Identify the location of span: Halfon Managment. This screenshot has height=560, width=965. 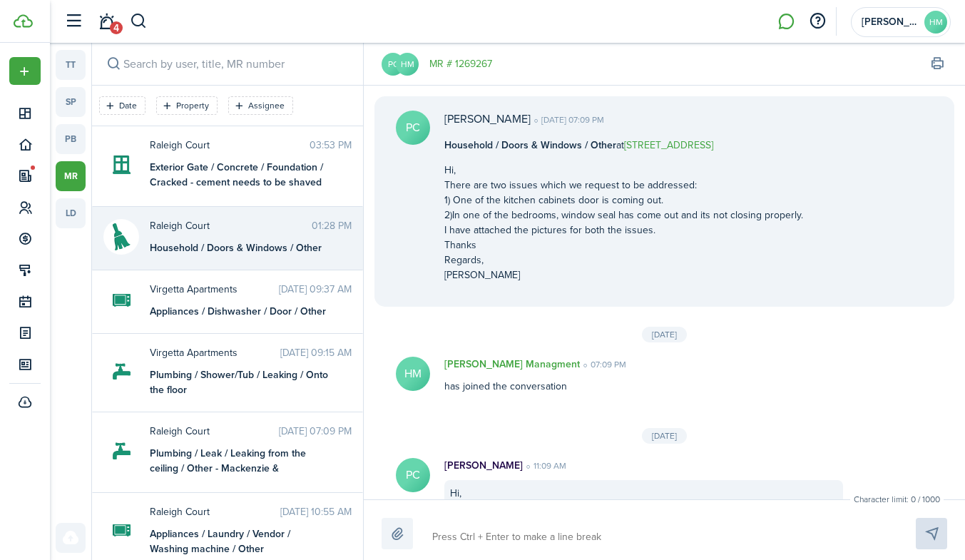
(890, 22).